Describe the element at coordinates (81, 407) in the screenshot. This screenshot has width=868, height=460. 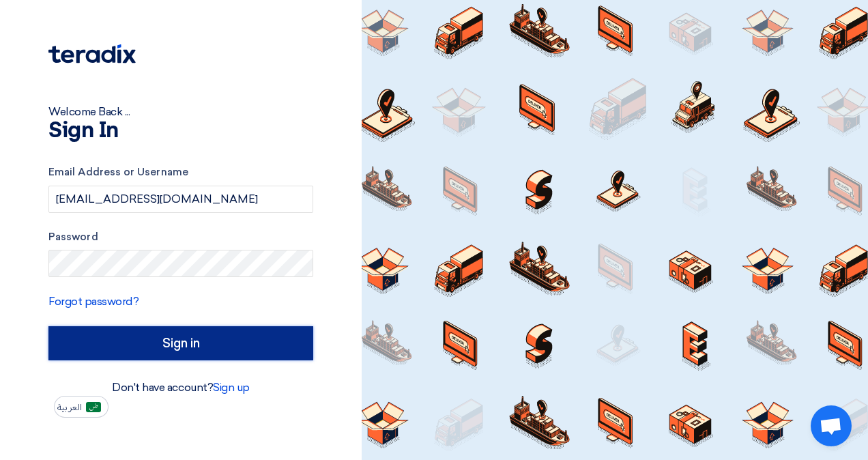
I see `button: العربية` at that location.